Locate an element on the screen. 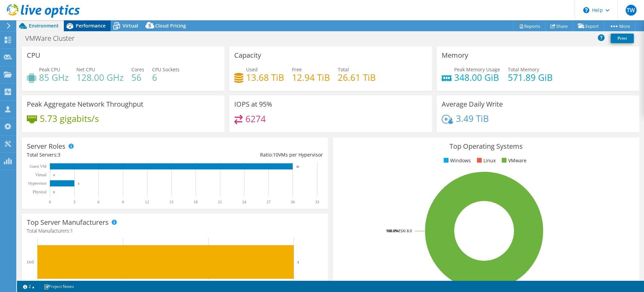 The image size is (644, 292). li: Windows is located at coordinates (456, 161).